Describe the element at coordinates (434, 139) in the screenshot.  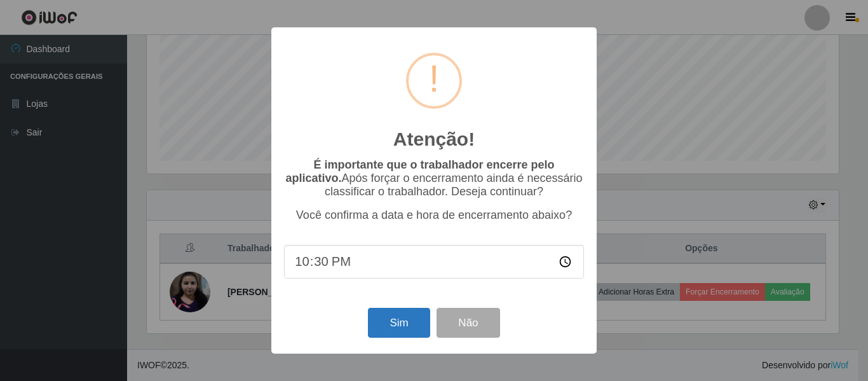
I see `h2: Atenção!` at that location.